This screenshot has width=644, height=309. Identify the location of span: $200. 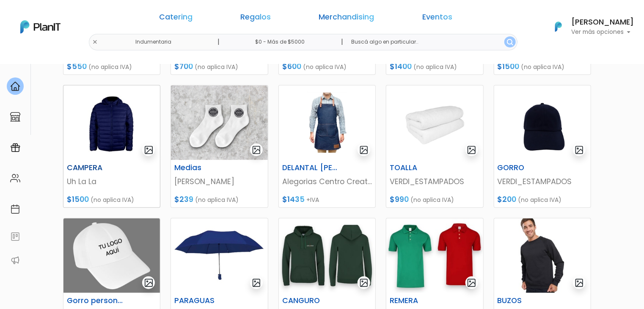
(507, 199).